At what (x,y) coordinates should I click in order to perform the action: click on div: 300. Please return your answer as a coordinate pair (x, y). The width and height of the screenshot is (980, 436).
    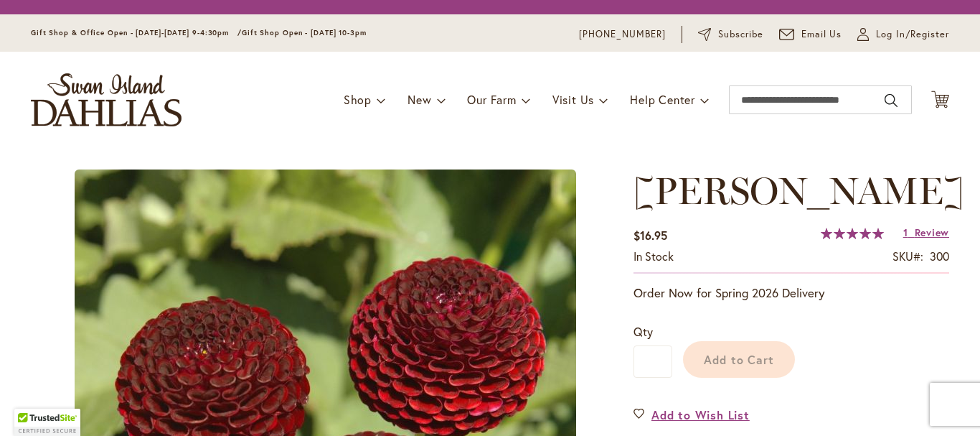
    Looking at the image, I should click on (939, 256).